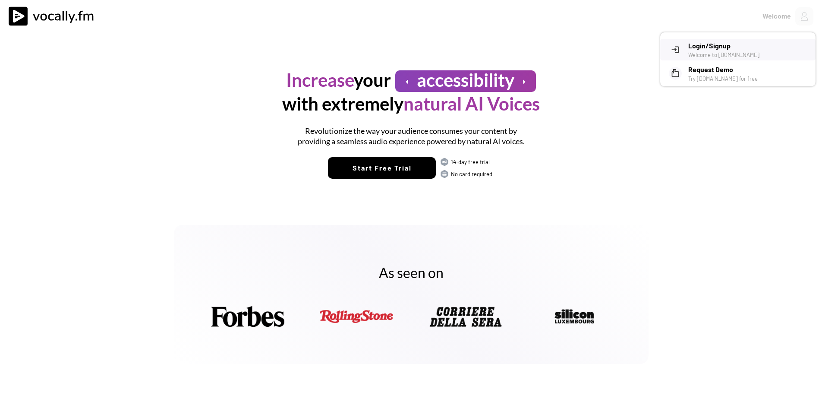 The width and height of the screenshot is (822, 408). I want to click on h1: with extremely, so click(411, 104).